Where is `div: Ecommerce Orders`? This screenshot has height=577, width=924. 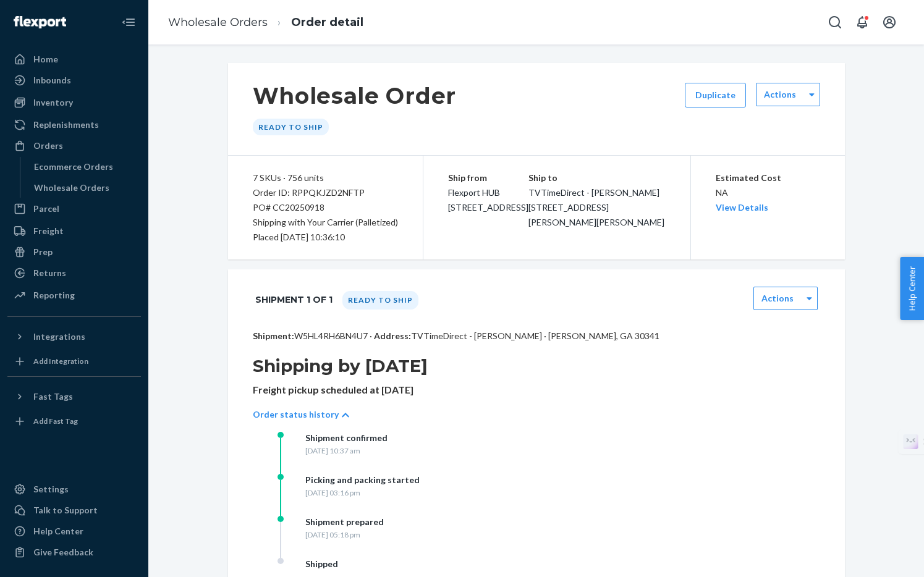 div: Ecommerce Orders is located at coordinates (73, 167).